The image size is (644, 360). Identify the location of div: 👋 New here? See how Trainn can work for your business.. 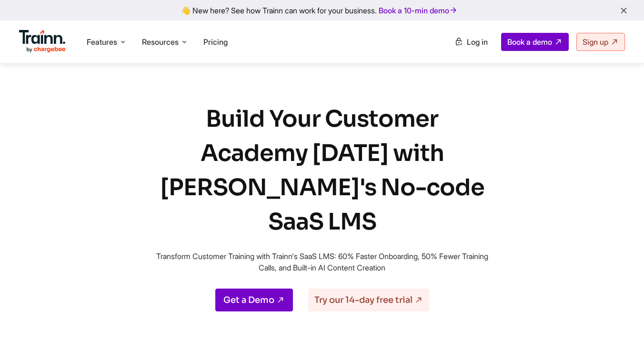
(322, 10).